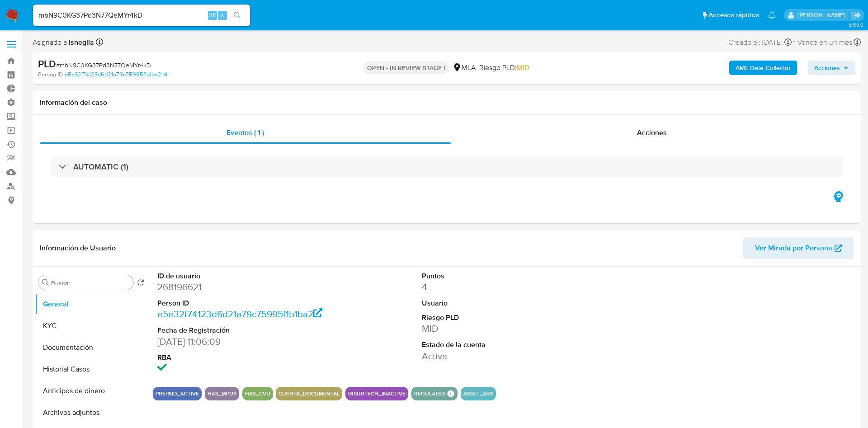 The image size is (868, 428). Describe the element at coordinates (78, 248) in the screenshot. I see `h1: Información de Usuario` at that location.